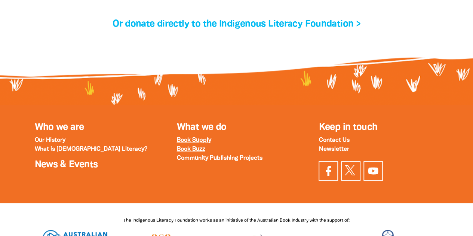  Describe the element at coordinates (191, 149) in the screenshot. I see `a: Book Buzz` at that location.